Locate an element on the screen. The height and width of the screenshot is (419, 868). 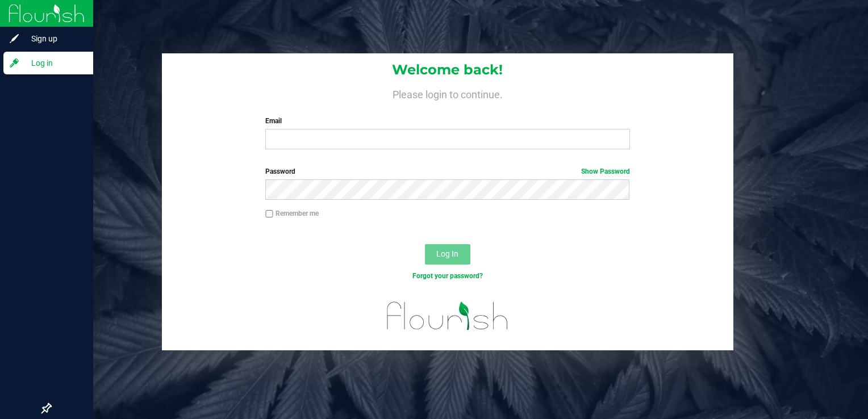
label: Email is located at coordinates (447, 121).